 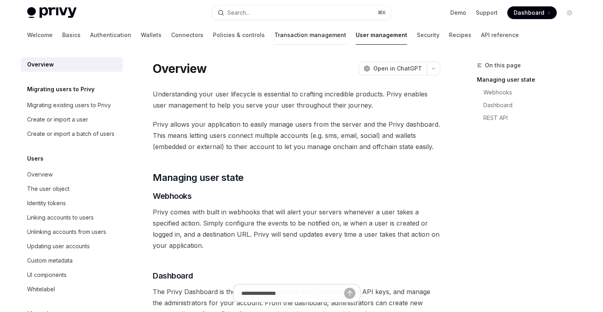 What do you see at coordinates (530, 80) in the screenshot?
I see `a: Managing user state` at bounding box center [530, 80].